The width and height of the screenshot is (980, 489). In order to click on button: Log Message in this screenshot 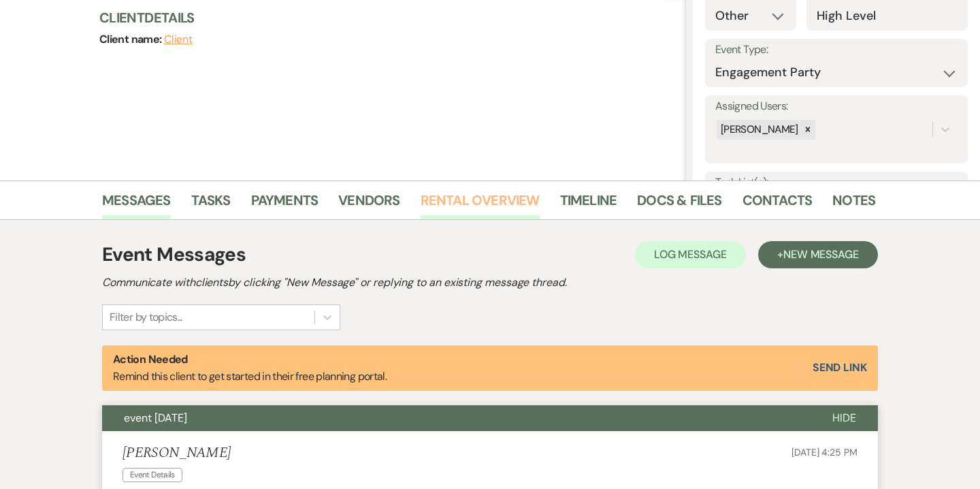, I will do `click(690, 254)`.